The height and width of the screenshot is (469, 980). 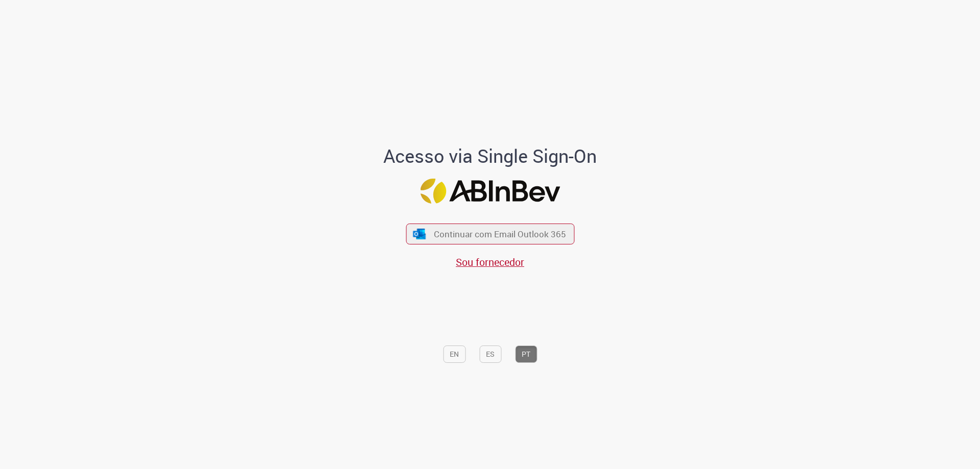 What do you see at coordinates (454, 354) in the screenshot?
I see `button: EN` at bounding box center [454, 354].